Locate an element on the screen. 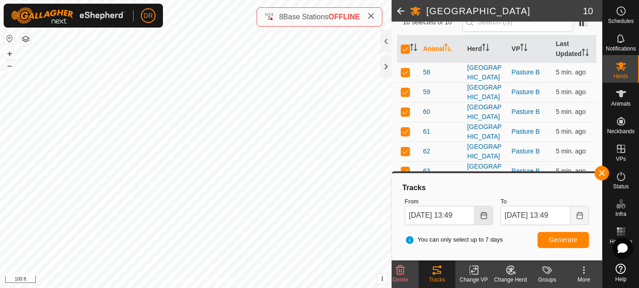  th: Animal is located at coordinates (441, 49).